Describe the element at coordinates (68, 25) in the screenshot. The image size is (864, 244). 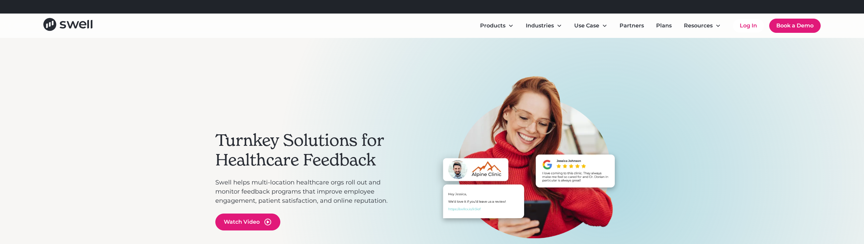
I see `a: home` at that location.